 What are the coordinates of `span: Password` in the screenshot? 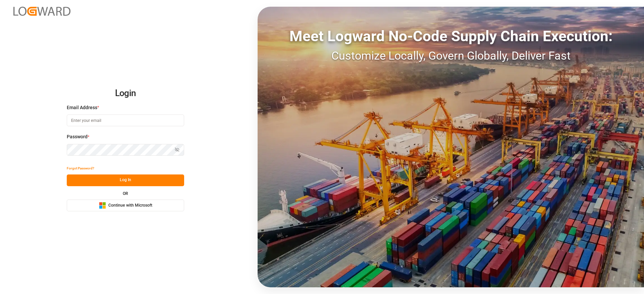 It's located at (77, 137).